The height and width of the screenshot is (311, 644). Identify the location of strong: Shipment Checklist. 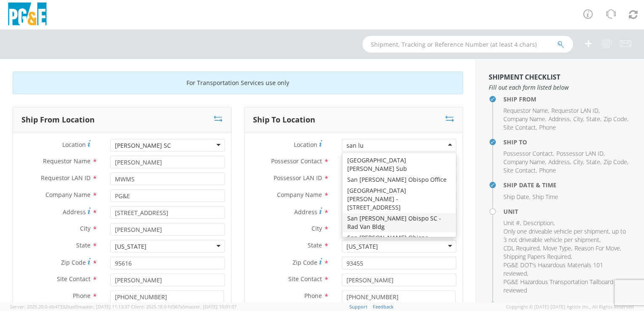
(524, 77).